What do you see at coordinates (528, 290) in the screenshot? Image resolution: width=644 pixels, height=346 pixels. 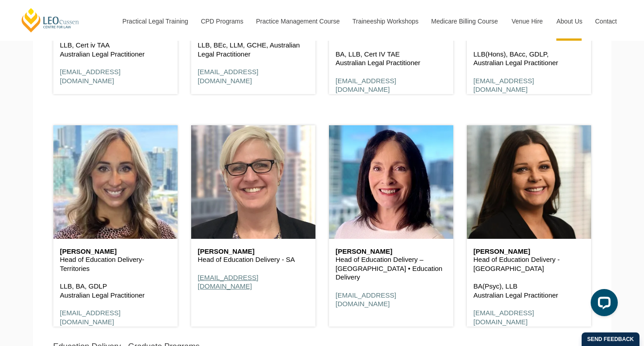 I see `p: BA(Psyc), LLB Australian Legal Practitioner` at bounding box center [528, 290].